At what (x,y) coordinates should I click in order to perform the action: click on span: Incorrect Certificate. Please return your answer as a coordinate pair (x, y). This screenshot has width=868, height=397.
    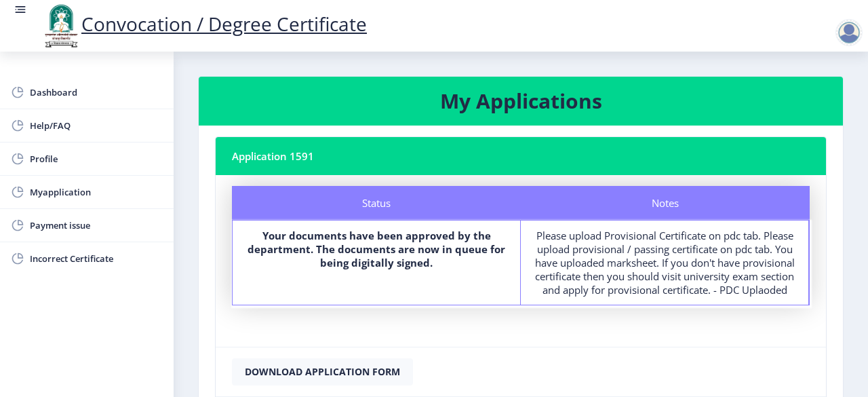
    Looking at the image, I should click on (97, 259).